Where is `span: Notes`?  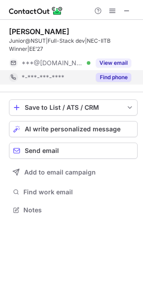
span: Notes is located at coordinates (79, 210).